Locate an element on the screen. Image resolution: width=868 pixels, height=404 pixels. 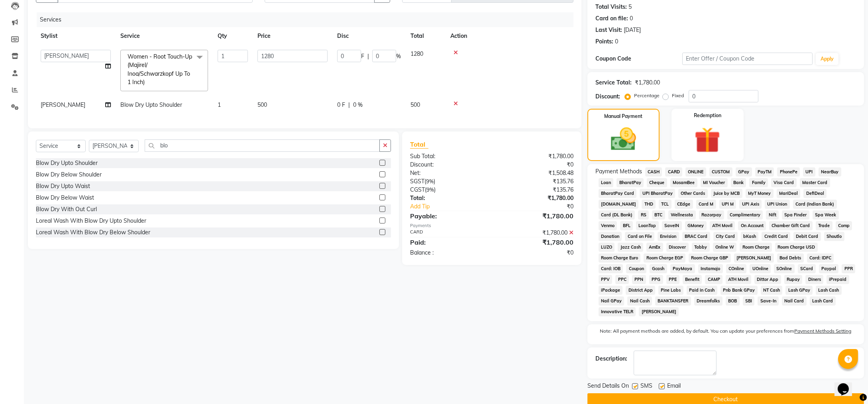
span: Paid in Cash is located at coordinates (702, 290).